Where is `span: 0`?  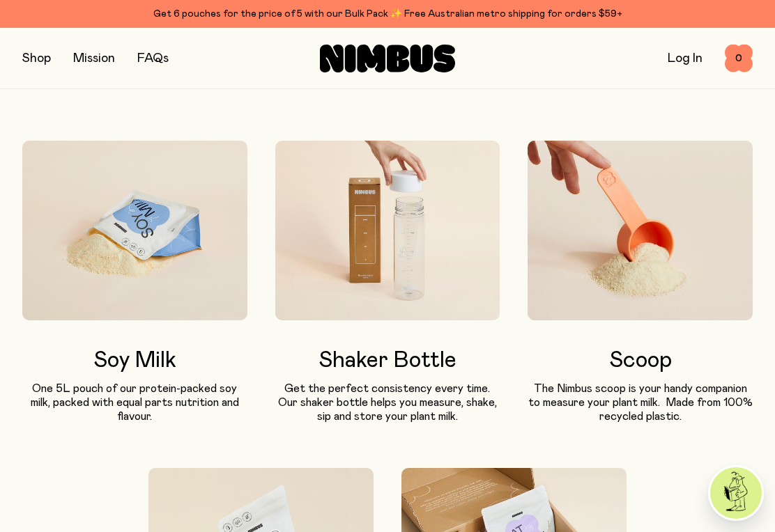 span: 0 is located at coordinates (738, 58).